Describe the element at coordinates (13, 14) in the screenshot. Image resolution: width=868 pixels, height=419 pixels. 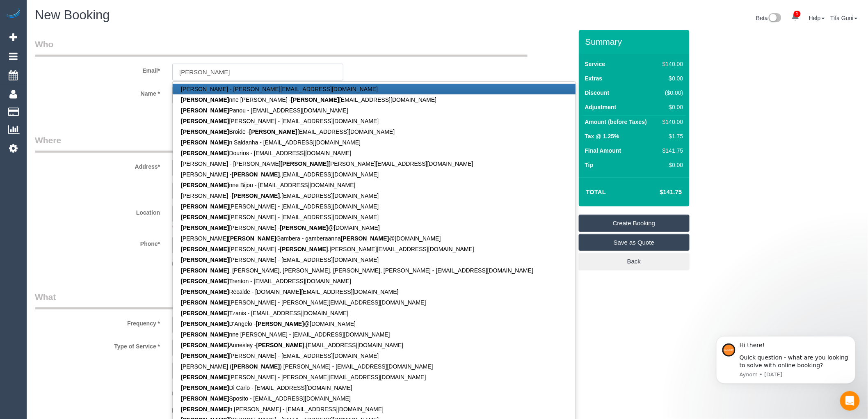
I see `a: Automaid Logo` at that location.